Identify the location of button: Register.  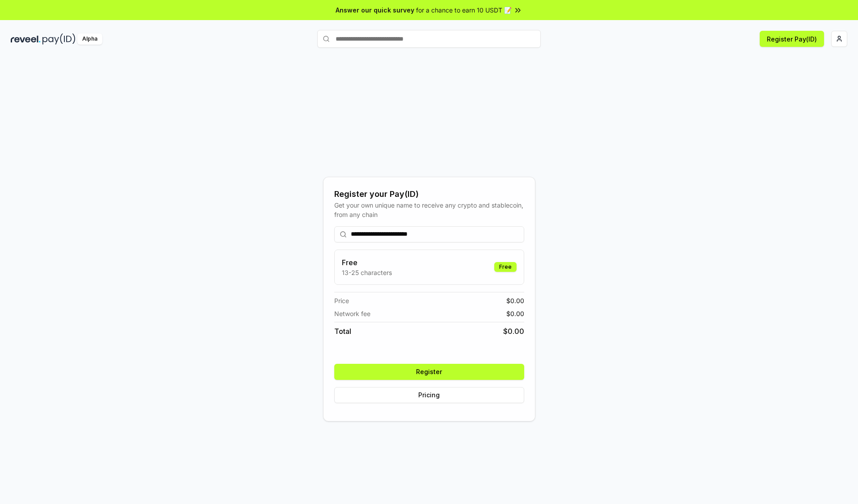
(429, 372).